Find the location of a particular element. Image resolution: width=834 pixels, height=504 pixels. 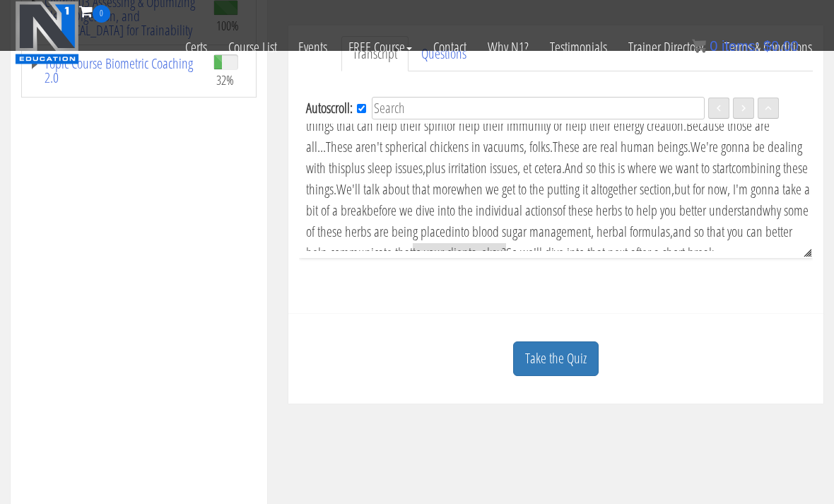

span: of these herbs to help you better understand is located at coordinates (660, 210).